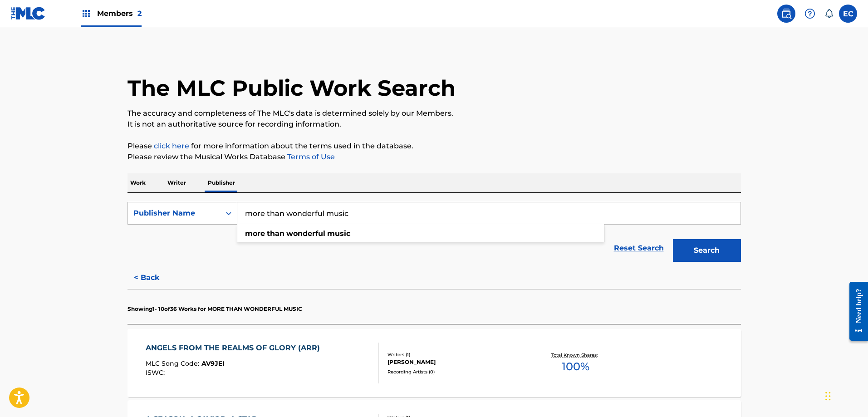  I want to click on img: help, so click(810, 14).